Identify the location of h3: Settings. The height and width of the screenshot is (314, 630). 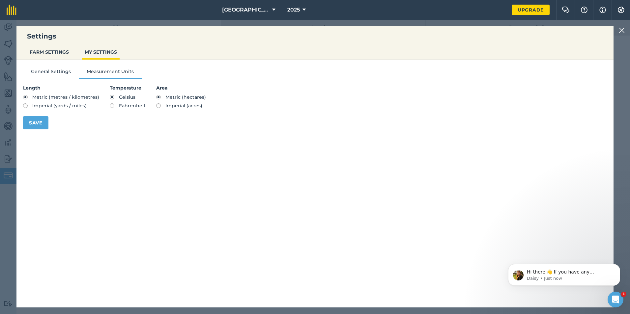
(315, 36).